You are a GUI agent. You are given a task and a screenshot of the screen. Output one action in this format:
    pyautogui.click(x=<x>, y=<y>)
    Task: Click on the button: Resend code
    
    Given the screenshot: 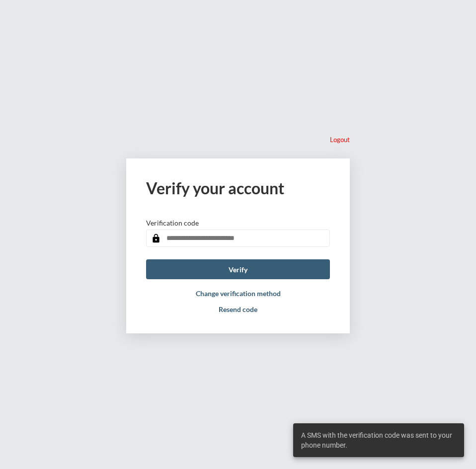 What is the action you would take?
    pyautogui.click(x=238, y=309)
    